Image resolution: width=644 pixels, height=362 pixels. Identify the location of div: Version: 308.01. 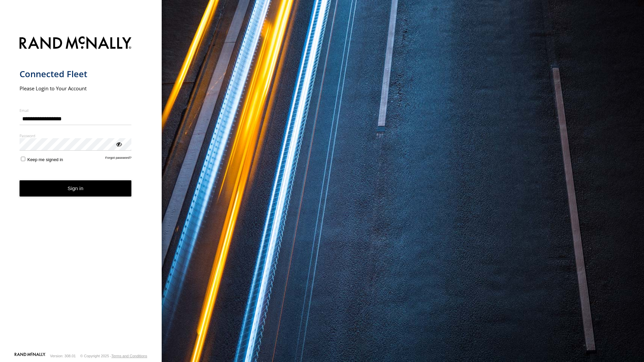
(63, 356).